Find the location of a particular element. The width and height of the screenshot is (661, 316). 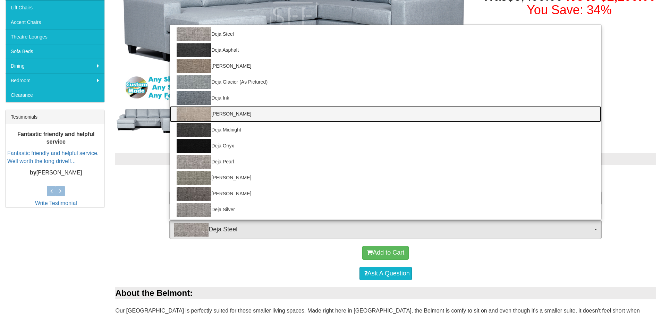

a: Theatre Lounges is located at coordinates (55, 37).